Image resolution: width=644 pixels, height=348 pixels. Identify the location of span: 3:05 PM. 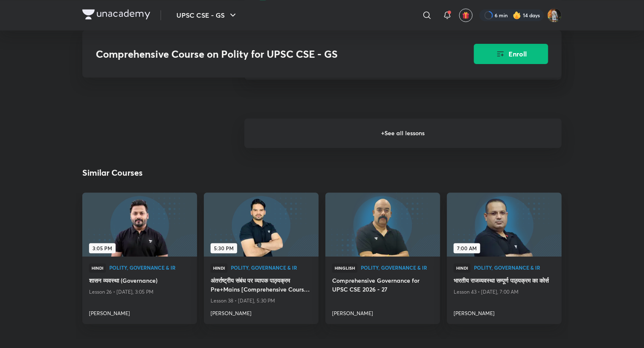
(102, 248).